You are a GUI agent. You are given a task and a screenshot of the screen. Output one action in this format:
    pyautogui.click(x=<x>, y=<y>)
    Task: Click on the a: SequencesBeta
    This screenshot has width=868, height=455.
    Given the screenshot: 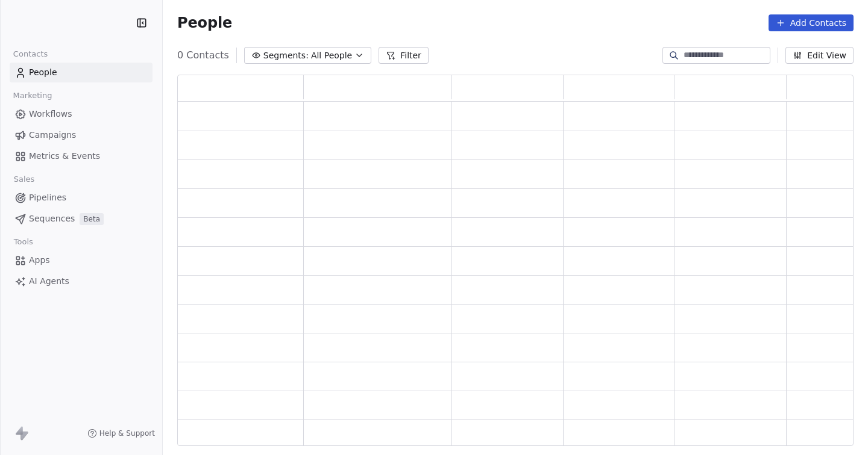 What is the action you would take?
    pyautogui.click(x=80, y=219)
    